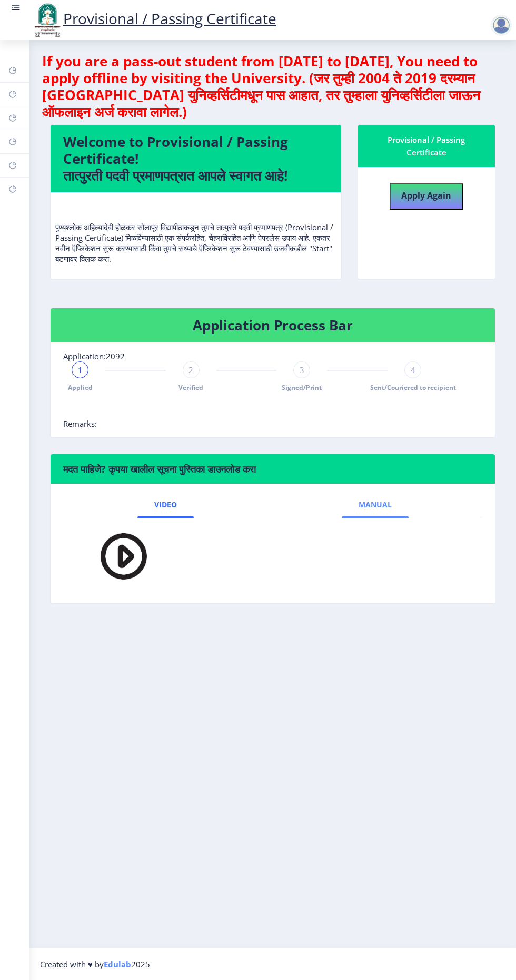 The width and height of the screenshot is (516, 980). I want to click on span: 2, so click(191, 370).